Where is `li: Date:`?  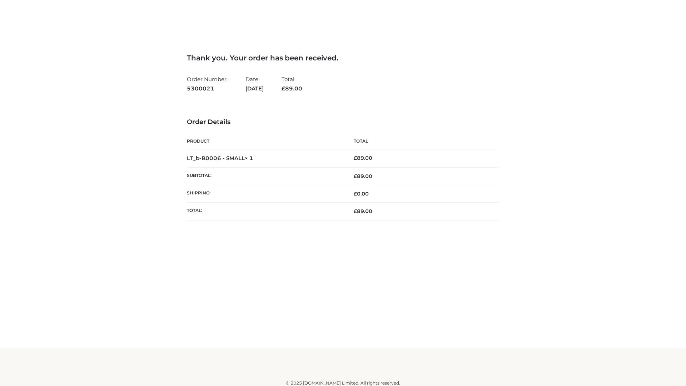
li: Date: is located at coordinates (254, 84).